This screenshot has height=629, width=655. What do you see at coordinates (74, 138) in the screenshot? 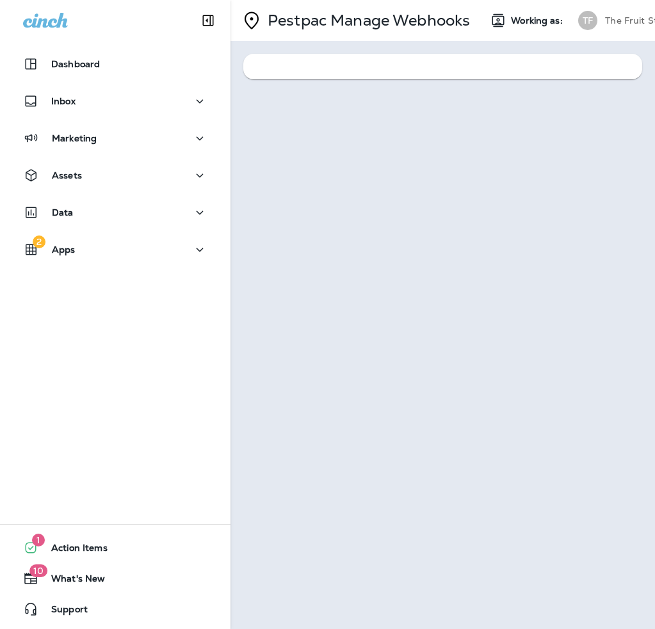
I see `p: Marketing` at bounding box center [74, 138].